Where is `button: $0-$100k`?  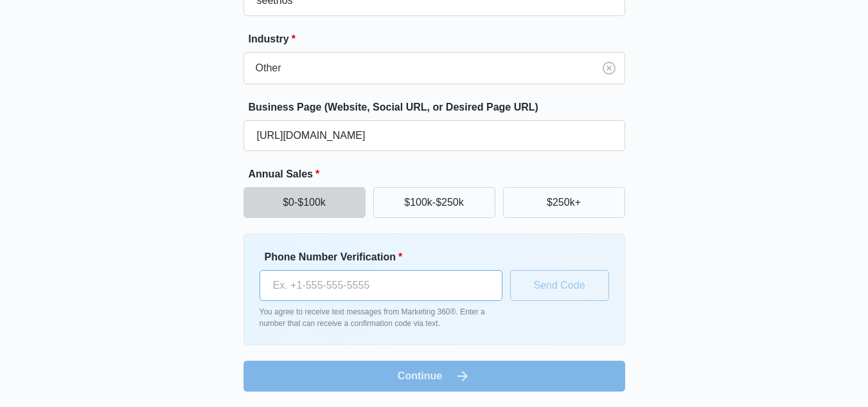
button: $0-$100k is located at coordinates (304, 203).